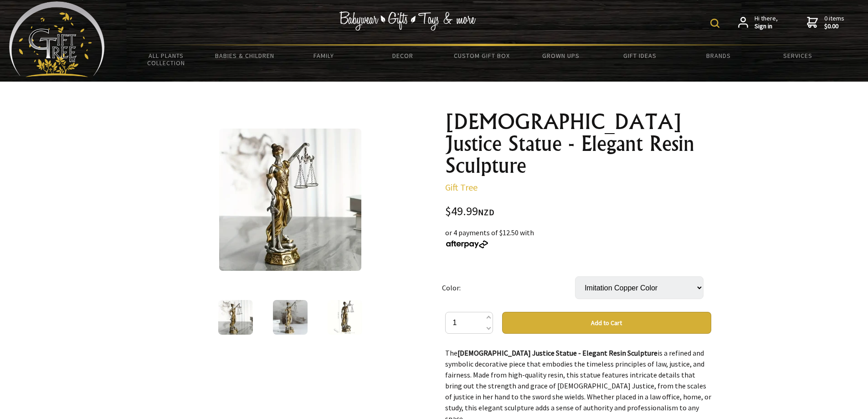  What do you see at coordinates (579, 238) in the screenshot?
I see `div: or 4 payments of $12.50 with` at bounding box center [579, 238].